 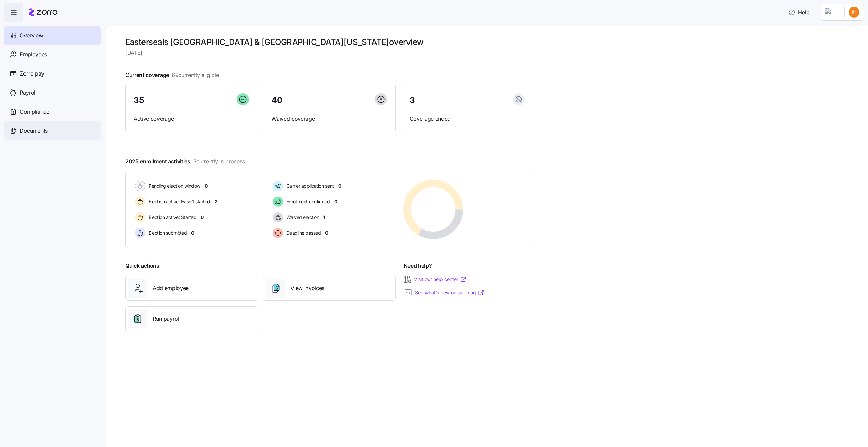 I want to click on span: 1, so click(x=324, y=217).